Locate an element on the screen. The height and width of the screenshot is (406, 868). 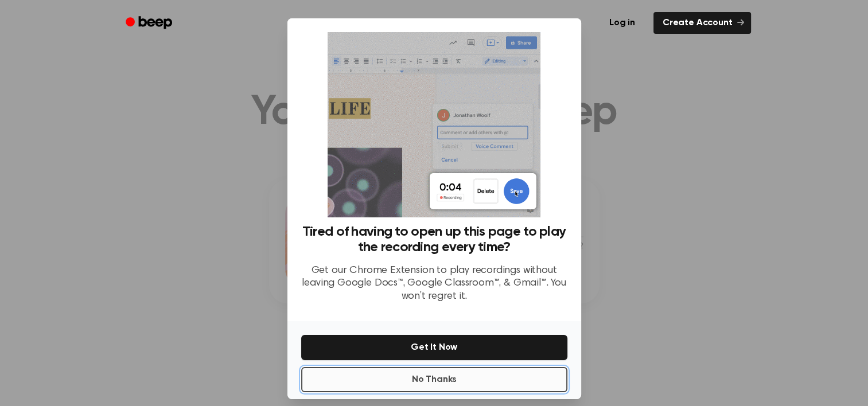
button: No Thanks is located at coordinates (434, 380).